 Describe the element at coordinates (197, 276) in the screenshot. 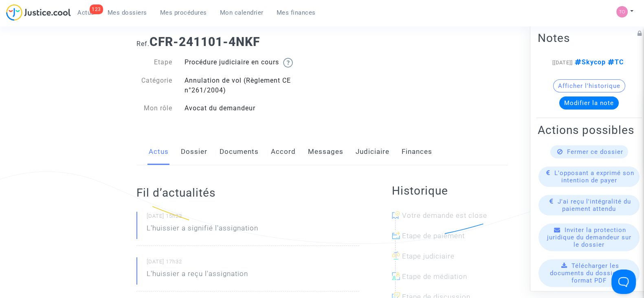

I see `p: L'huissier a reçu l'assignation` at that location.